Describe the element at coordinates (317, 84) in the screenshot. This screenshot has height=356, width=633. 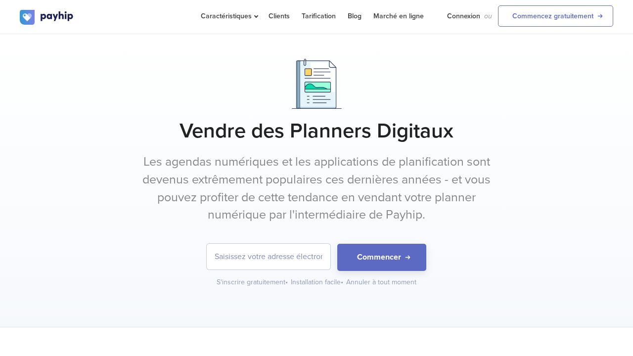
I see `img: Documents.png` at that location.